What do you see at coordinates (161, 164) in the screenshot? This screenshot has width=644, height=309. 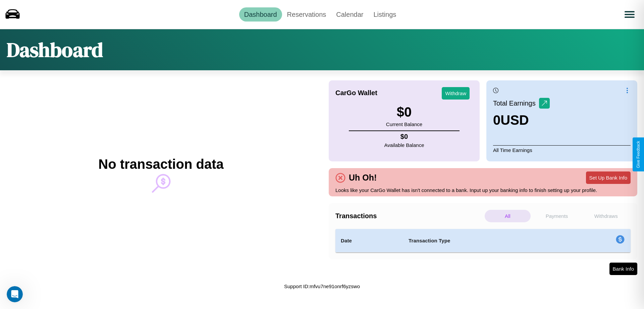 I see `h2: No transaction data` at bounding box center [161, 164].